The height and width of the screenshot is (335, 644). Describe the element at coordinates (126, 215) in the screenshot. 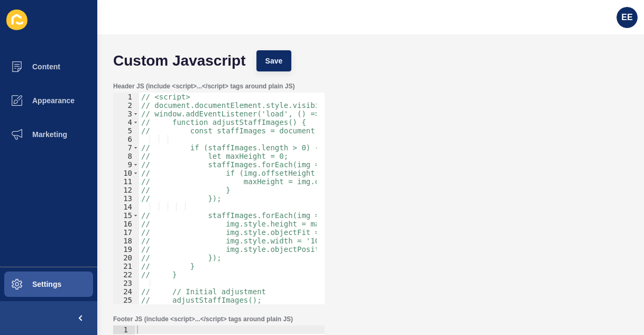

I see `div: 15` at that location.